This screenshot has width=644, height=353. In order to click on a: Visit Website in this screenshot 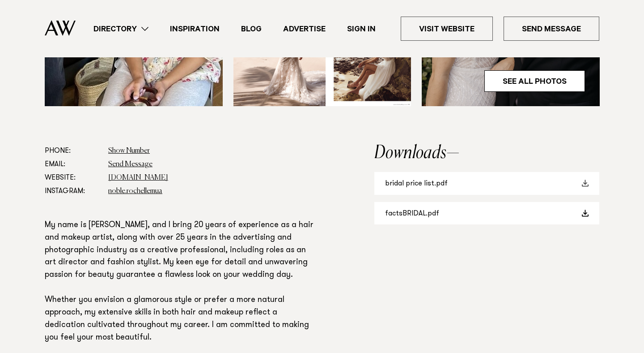, I will do `click(447, 29)`.